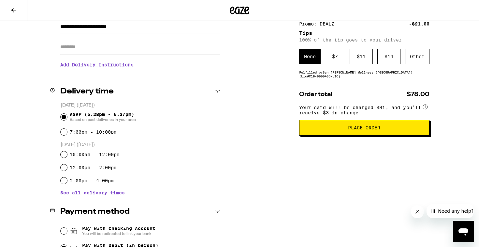 The height and width of the screenshot is (247, 479). I want to click on div: $ 7, so click(335, 56).